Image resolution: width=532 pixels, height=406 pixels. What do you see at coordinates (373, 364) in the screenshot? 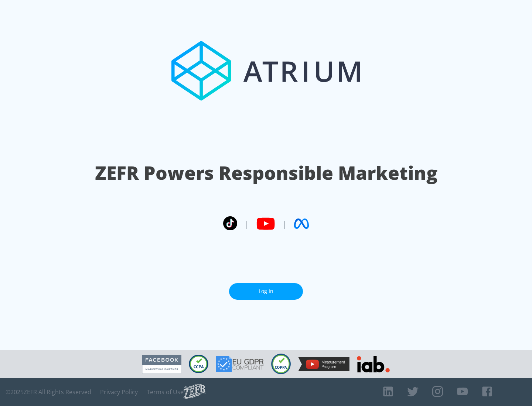
I see `img: IAB` at bounding box center [373, 364].